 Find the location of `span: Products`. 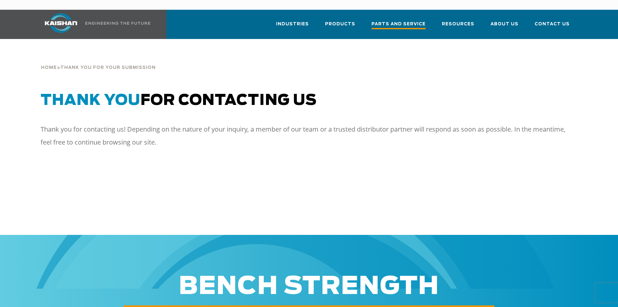

span: Products is located at coordinates (340, 24).